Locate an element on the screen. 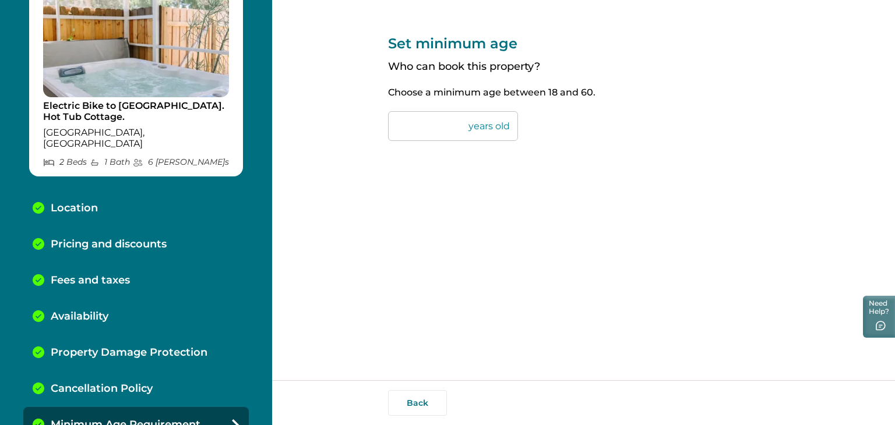 The image size is (895, 425). p: 1 Bath is located at coordinates (110, 162).